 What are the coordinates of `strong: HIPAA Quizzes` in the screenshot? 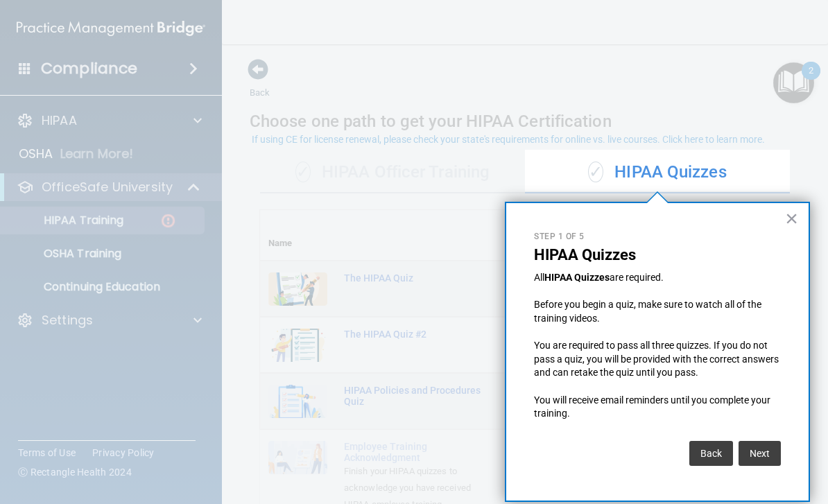 It's located at (577, 277).